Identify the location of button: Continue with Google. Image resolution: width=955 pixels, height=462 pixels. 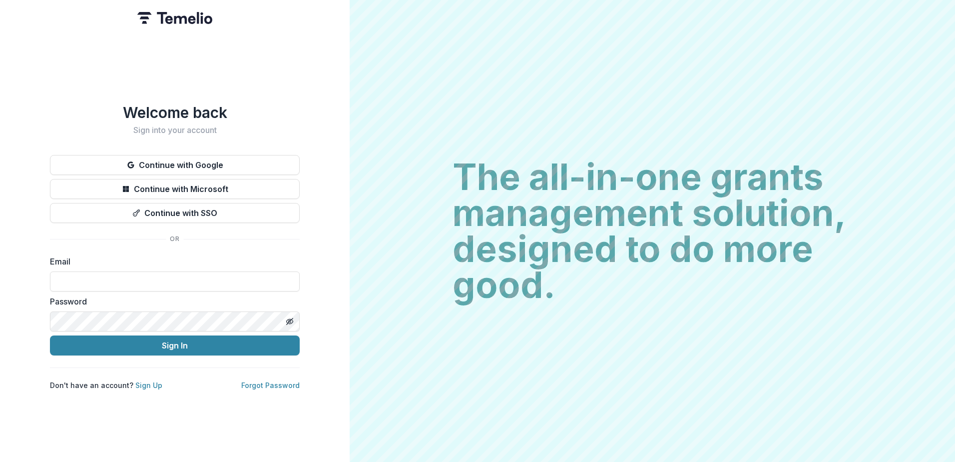
(175, 165).